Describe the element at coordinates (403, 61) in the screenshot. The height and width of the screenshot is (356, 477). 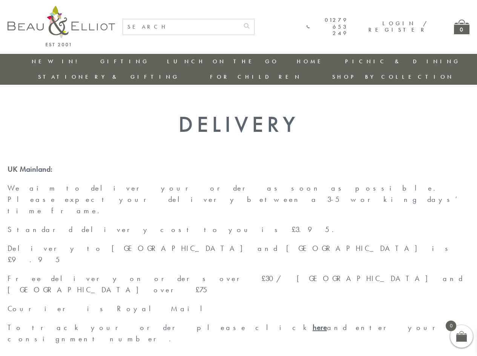
I see `a: Picnic & Dining` at that location.